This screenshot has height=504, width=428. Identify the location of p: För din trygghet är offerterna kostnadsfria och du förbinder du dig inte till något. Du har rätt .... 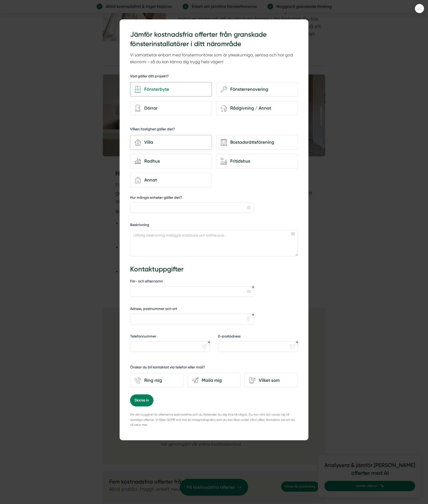
(214, 420).